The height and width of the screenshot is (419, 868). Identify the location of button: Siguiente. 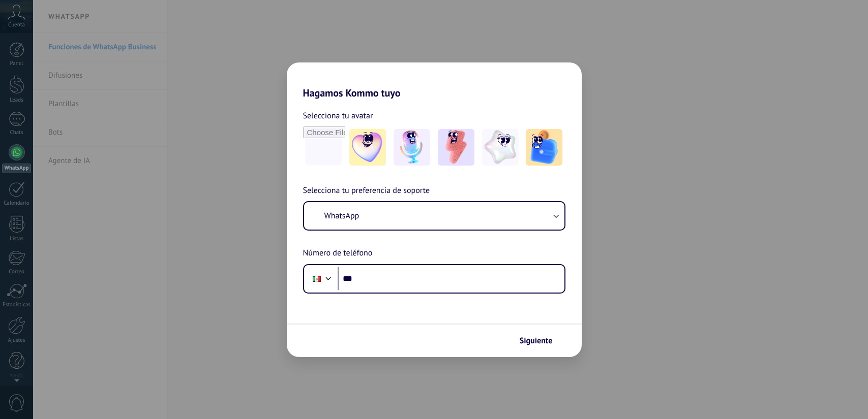
(540, 341).